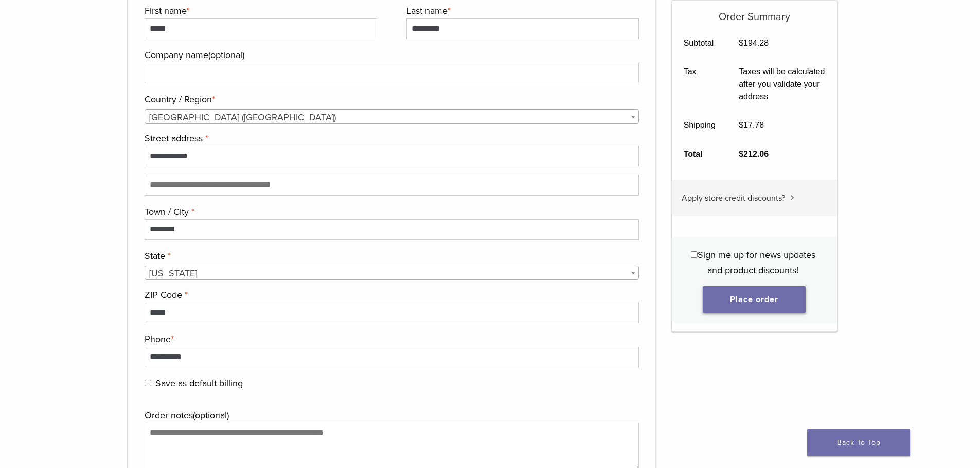 This screenshot has width=980, height=468. What do you see at coordinates (751, 125) in the screenshot?
I see `bdi: 17.78` at bounding box center [751, 125].